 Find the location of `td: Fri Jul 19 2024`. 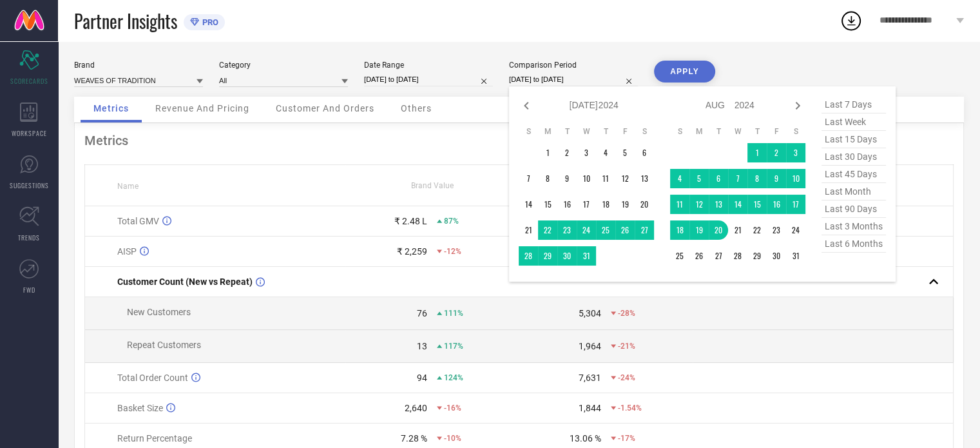

td: Fri Jul 19 2024 is located at coordinates (625, 204).